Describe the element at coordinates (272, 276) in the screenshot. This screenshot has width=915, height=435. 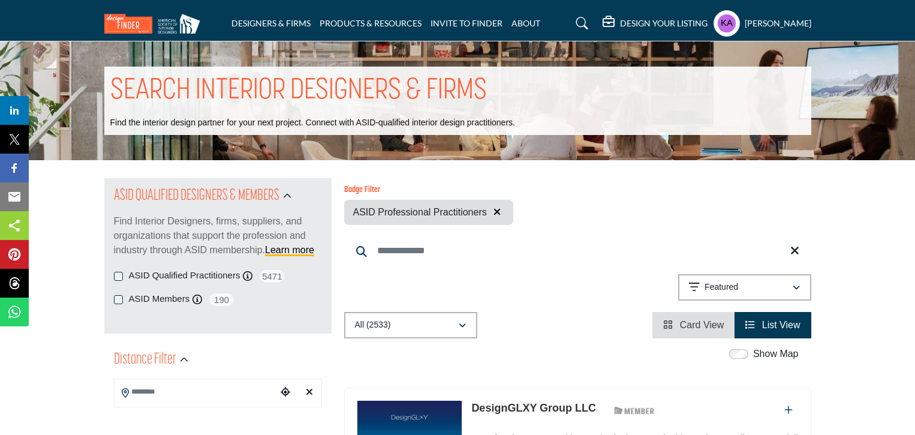
I see `span: 5471` at that location.